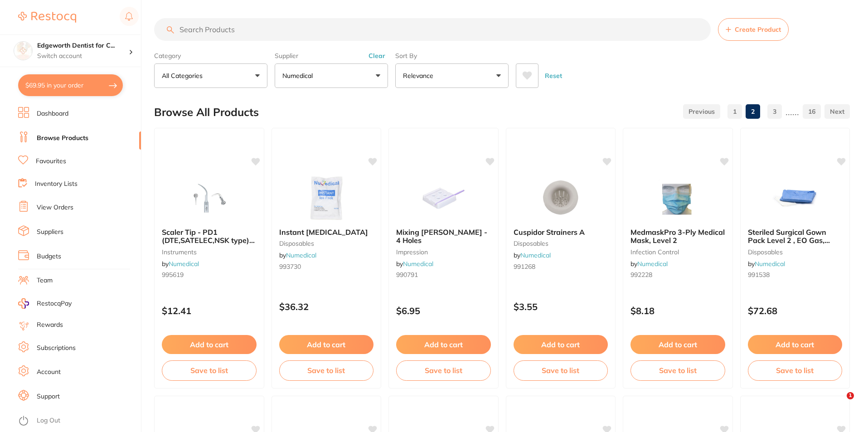  Describe the element at coordinates (443, 236) in the screenshot. I see `b: Mixing Wells - 4 Holes` at that location.